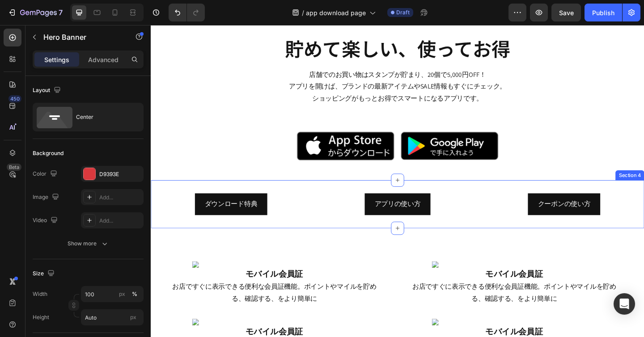 This screenshot has width=644, height=337. What do you see at coordinates (566, 12) in the screenshot?
I see `button: Save` at bounding box center [566, 12].